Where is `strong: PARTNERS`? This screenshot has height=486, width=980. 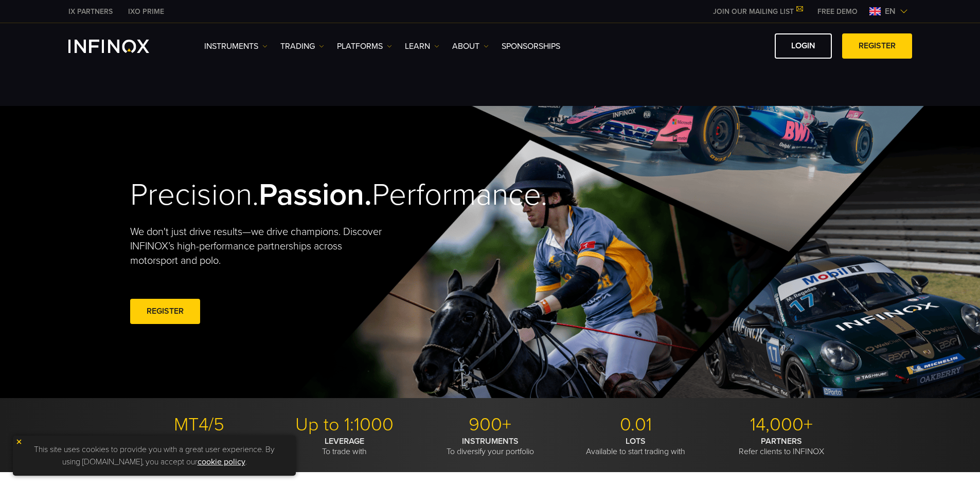 strong: PARTNERS is located at coordinates (782, 441).